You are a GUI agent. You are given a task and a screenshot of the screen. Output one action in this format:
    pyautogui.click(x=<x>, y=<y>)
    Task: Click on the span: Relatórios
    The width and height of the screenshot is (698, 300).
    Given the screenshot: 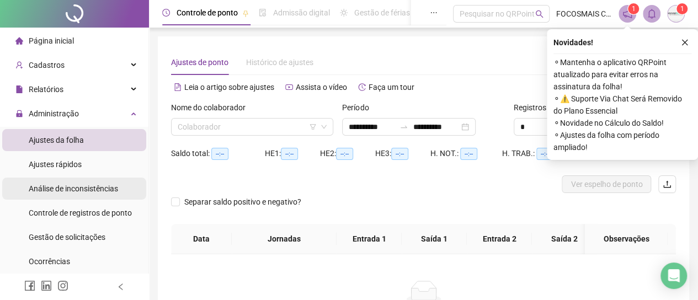 What is the action you would take?
    pyautogui.click(x=46, y=89)
    